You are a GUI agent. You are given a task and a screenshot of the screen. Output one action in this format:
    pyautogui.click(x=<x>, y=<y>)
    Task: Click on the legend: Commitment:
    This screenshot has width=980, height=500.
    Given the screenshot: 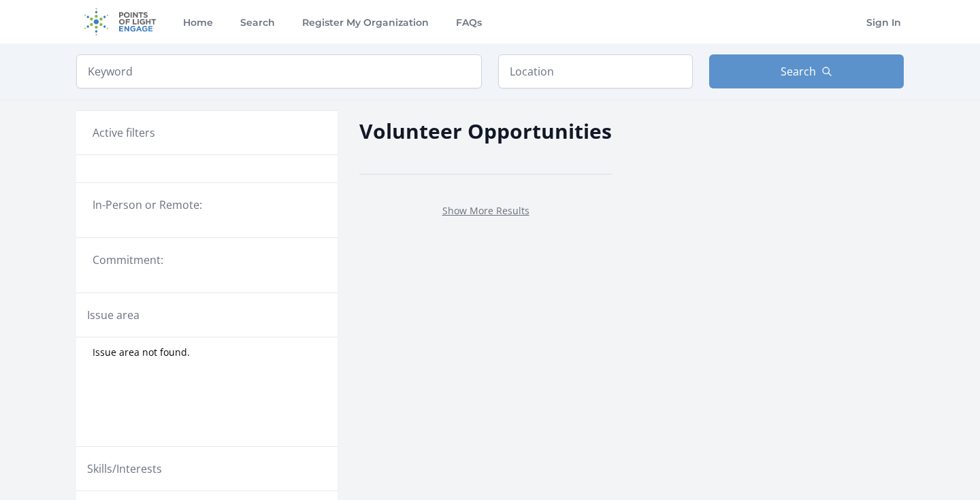 What is the action you would take?
    pyautogui.click(x=207, y=260)
    